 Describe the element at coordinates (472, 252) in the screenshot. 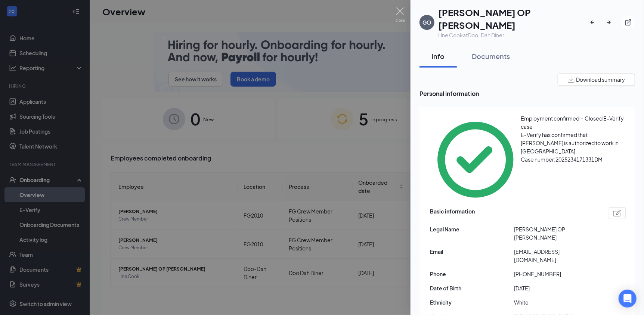

I see `span: Email` at that location.